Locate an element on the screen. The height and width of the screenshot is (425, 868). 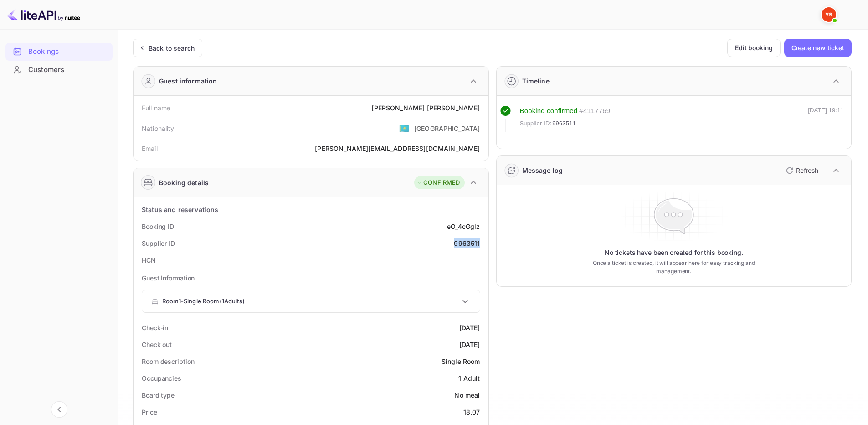
div: Email is located at coordinates (149, 148).